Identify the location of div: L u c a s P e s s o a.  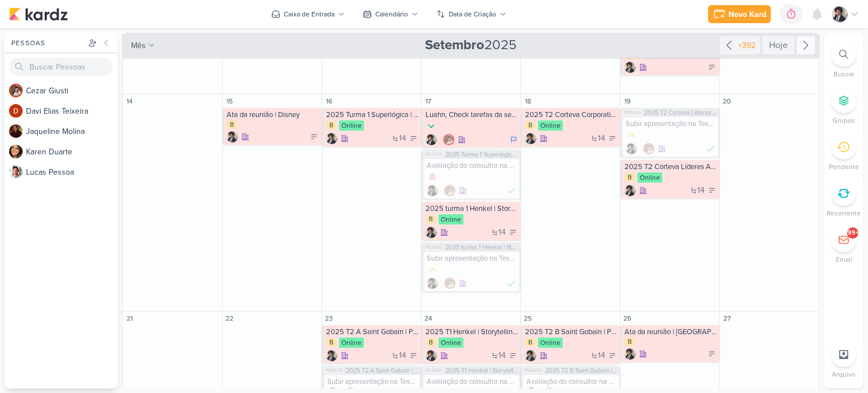
(72, 172).